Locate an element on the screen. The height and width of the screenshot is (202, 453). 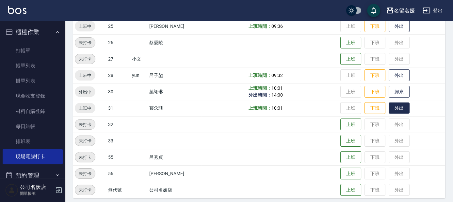
button: 預約管理 is located at coordinates (33, 175).